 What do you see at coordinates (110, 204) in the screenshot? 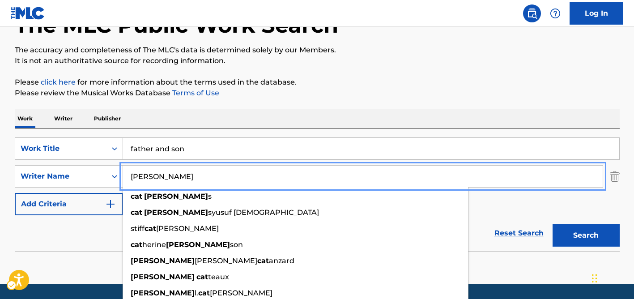
I see `img: 9d2ae6d4665cec9f34b9.svg` at bounding box center [110, 204].